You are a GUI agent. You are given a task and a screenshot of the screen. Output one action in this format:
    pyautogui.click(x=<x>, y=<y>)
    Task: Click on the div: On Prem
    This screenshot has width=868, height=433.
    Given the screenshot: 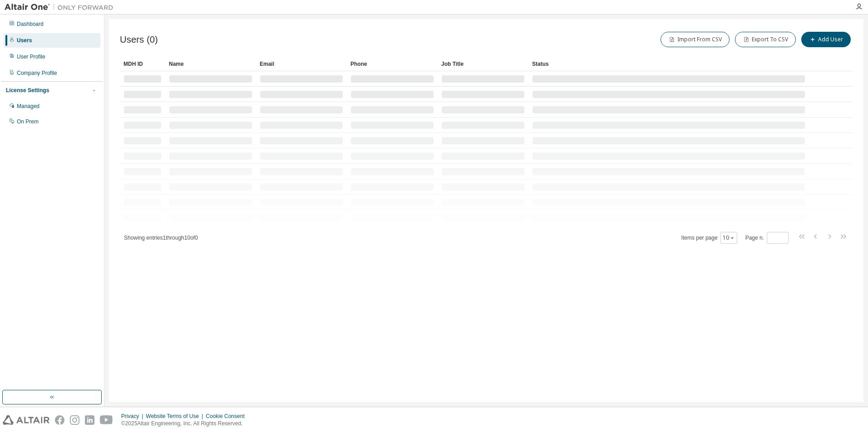 What is the action you would take?
    pyautogui.click(x=28, y=122)
    